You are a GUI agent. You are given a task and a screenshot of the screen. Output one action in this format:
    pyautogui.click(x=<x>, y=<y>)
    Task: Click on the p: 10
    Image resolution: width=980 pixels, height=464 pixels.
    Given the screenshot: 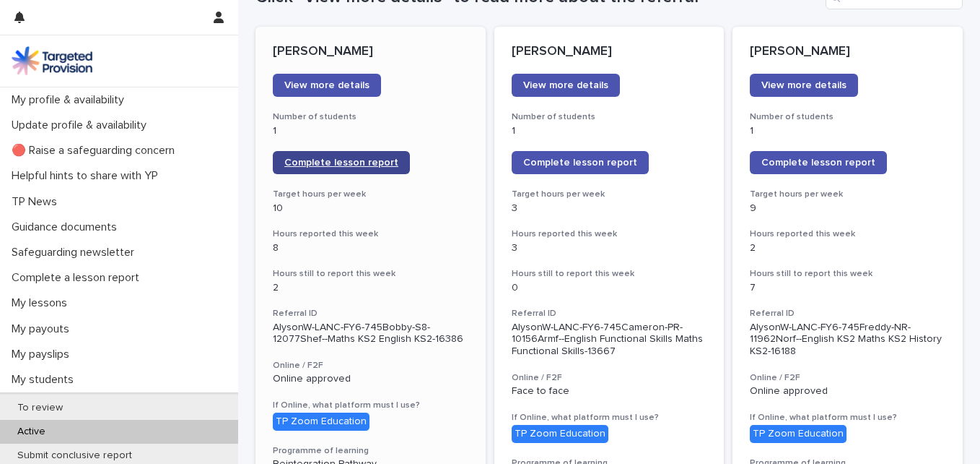 What is the action you would take?
    pyautogui.click(x=370, y=208)
    